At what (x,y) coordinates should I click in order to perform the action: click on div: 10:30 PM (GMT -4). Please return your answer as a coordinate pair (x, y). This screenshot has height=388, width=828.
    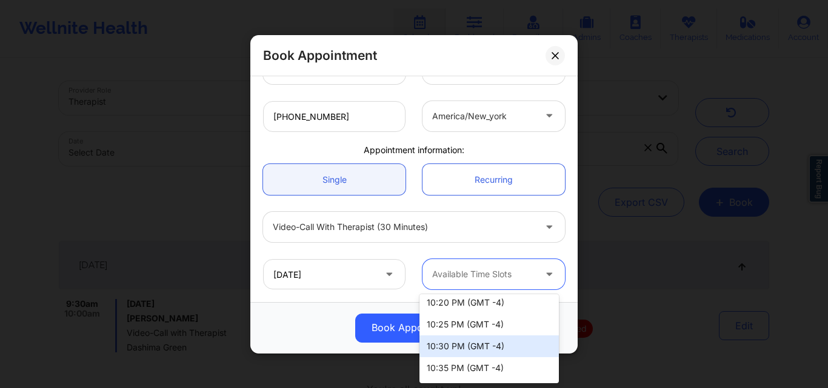
    Looking at the image, I should click on (489, 347).